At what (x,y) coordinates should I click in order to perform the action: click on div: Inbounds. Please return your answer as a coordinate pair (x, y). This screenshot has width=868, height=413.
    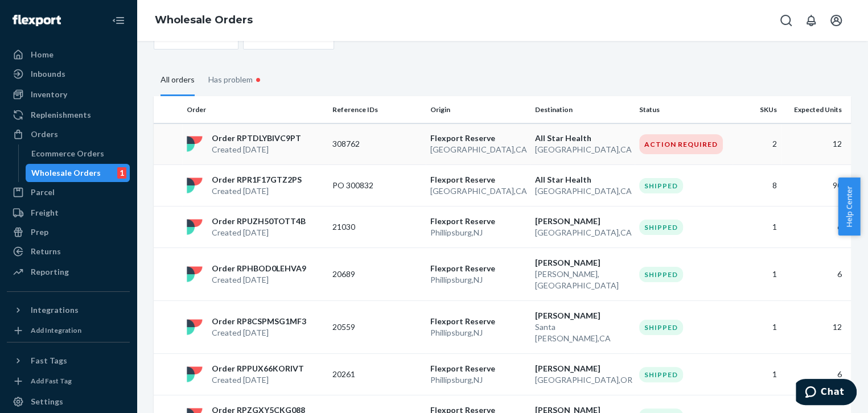
    Looking at the image, I should click on (48, 74).